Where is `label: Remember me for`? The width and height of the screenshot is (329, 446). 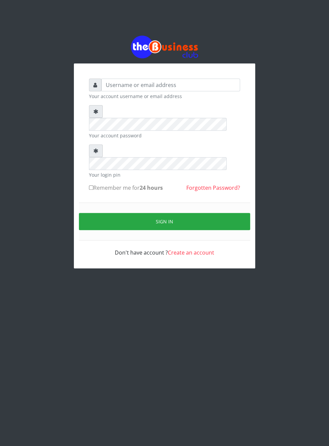
label: Remember me for is located at coordinates (126, 188).